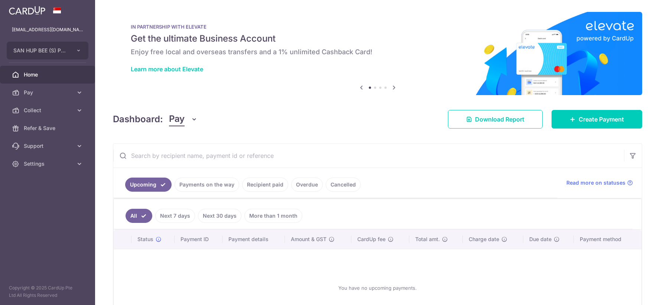 This screenshot has width=660, height=305. Describe the element at coordinates (145, 239) in the screenshot. I see `span: Status` at that location.